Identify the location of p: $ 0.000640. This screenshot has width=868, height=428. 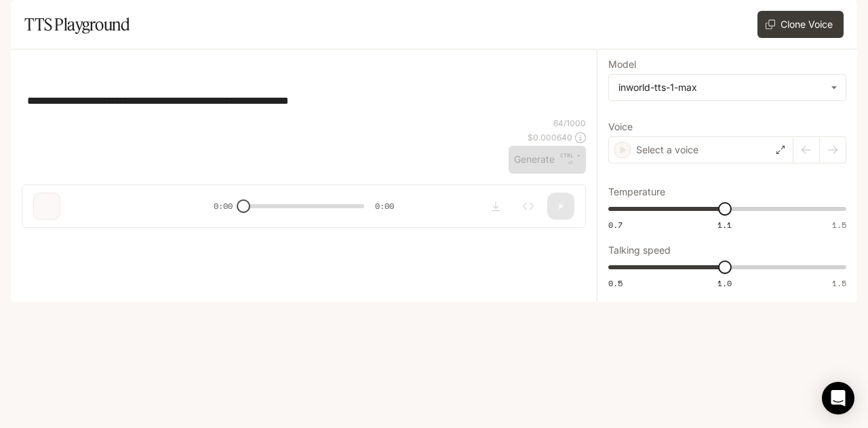
(550, 137).